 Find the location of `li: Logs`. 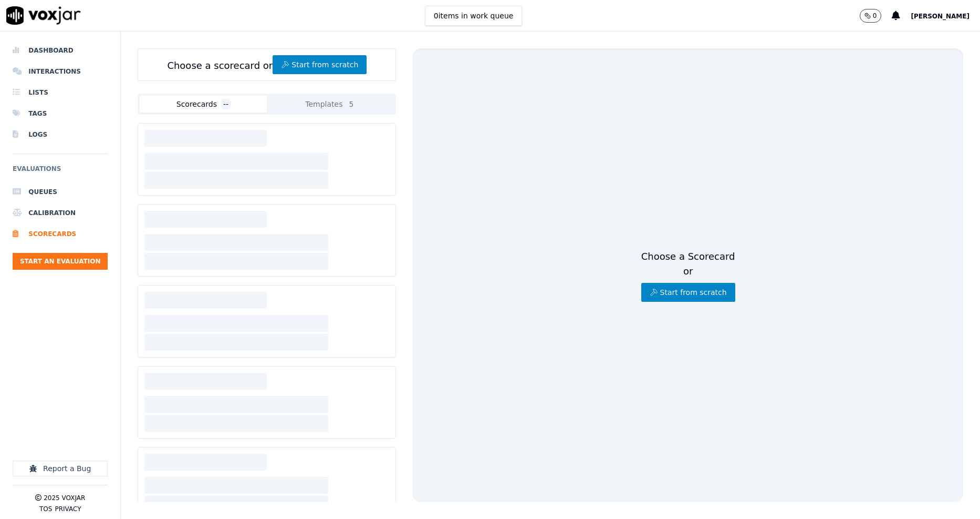

li: Logs is located at coordinates (60, 135).